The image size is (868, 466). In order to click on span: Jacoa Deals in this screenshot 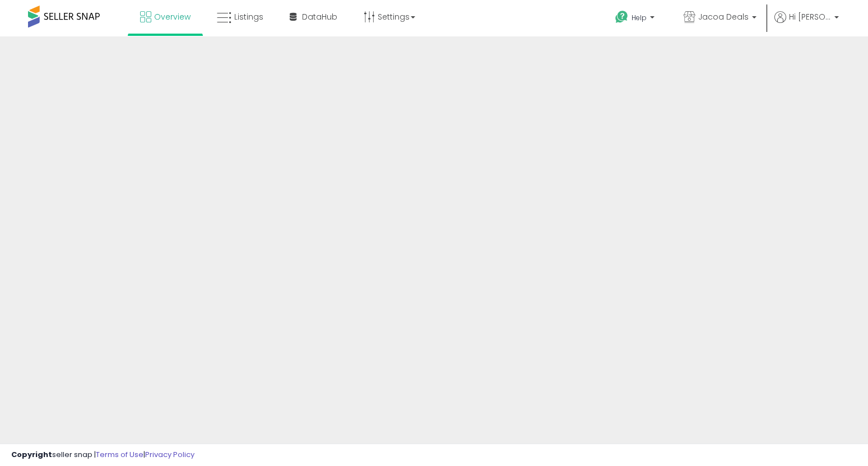, I will do `click(723, 17)`.